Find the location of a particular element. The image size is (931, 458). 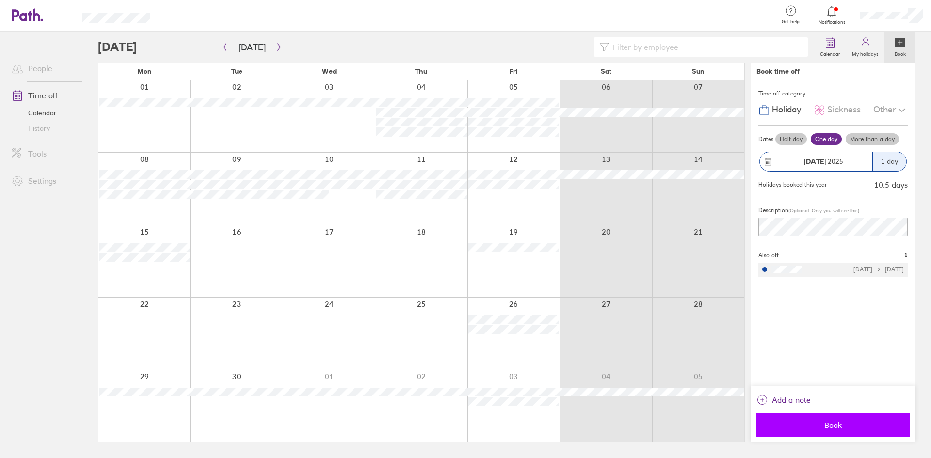

span: (Optional. Only you will see this) is located at coordinates (824, 210).